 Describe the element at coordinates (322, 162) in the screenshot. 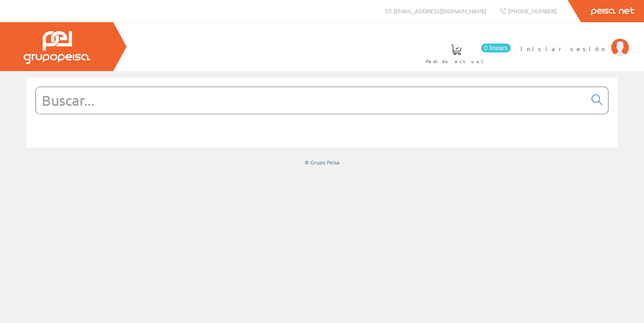

I see `div: © Grupo Peisa` at that location.